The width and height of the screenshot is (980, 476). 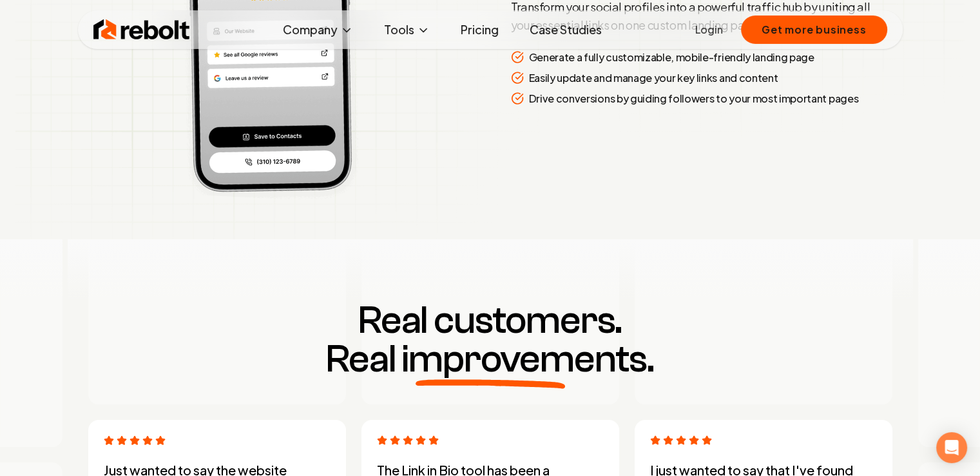 I want to click on img: Rebolt Logo, so click(x=142, y=30).